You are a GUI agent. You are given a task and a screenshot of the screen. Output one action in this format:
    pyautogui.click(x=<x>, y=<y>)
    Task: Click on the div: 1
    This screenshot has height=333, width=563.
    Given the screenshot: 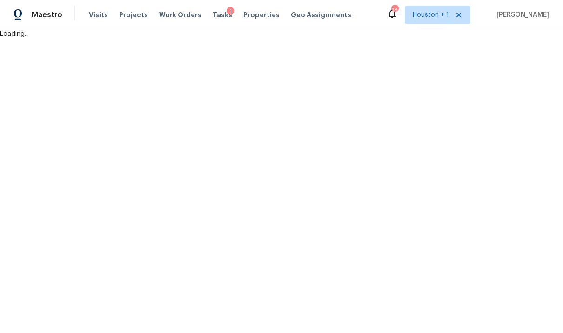 What is the action you would take?
    pyautogui.click(x=230, y=12)
    